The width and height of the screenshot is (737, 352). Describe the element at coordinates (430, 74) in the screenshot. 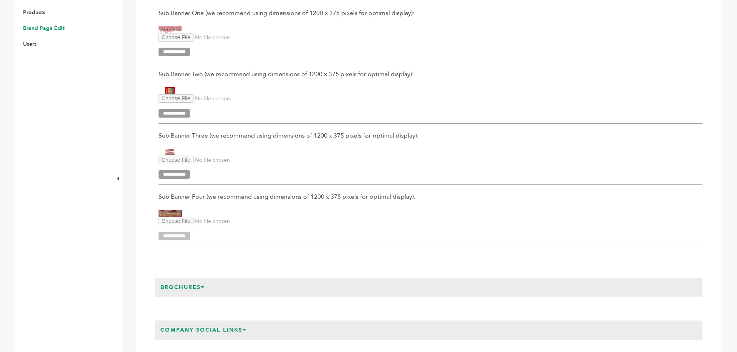

I see `span: Sub Banner Two (we recommend using dimensions of 1200 x 375 pixels for optimal display):` at that location.